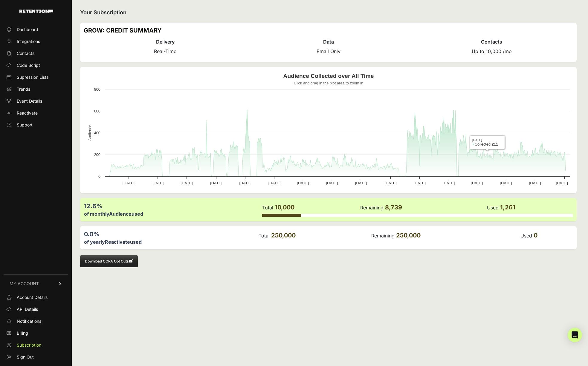  I want to click on div: Open Intercom Messenger, so click(575, 335).